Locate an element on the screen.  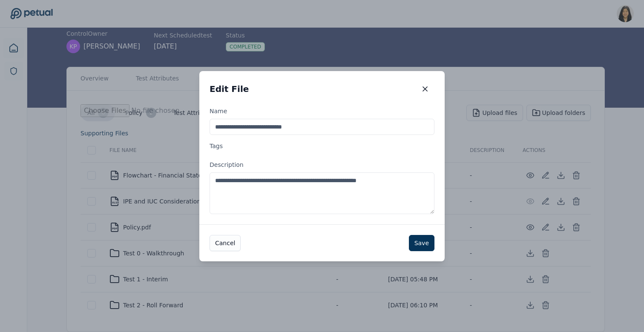
textarea: Description is located at coordinates (322, 193).